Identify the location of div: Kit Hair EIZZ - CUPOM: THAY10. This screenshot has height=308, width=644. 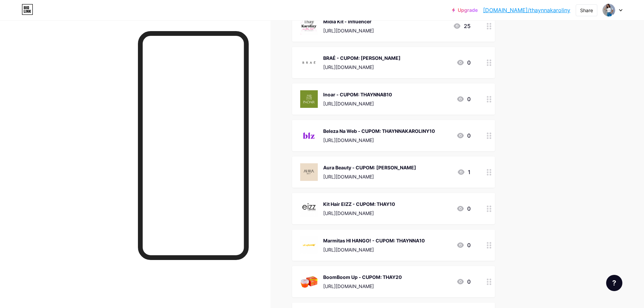
(359, 204).